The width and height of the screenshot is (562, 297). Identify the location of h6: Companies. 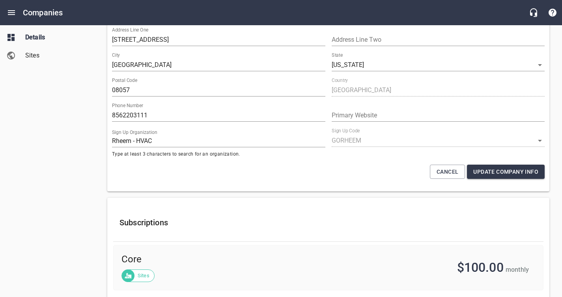
(43, 13).